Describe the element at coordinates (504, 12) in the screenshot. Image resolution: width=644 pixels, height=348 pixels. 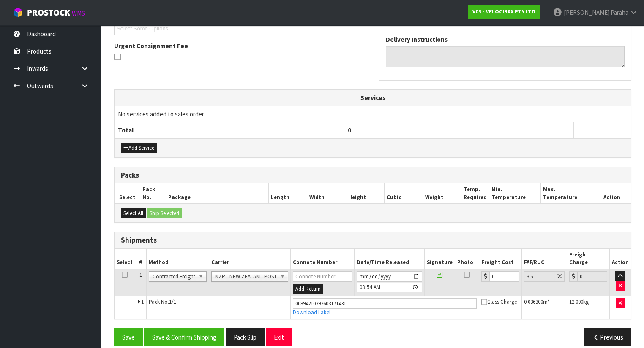
I see `a: V05 - VELOCIRAX PTY LTD` at that location.